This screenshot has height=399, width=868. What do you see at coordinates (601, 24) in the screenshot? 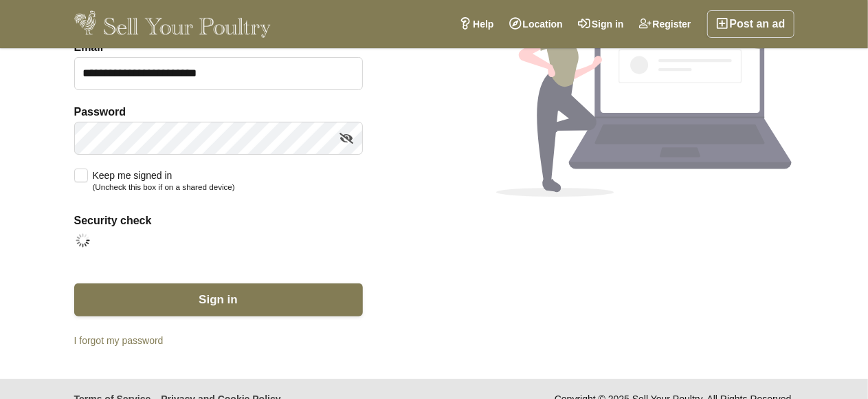
I see `a: Sign in` at bounding box center [601, 24].